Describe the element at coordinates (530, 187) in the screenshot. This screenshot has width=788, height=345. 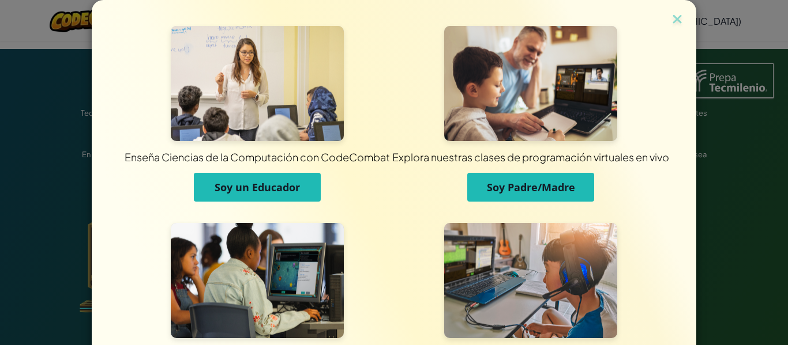
I see `button: Soy Padre/Madre` at that location.